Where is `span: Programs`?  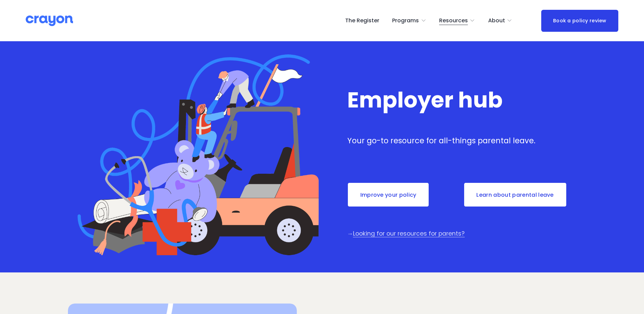 span: Programs is located at coordinates (405, 20).